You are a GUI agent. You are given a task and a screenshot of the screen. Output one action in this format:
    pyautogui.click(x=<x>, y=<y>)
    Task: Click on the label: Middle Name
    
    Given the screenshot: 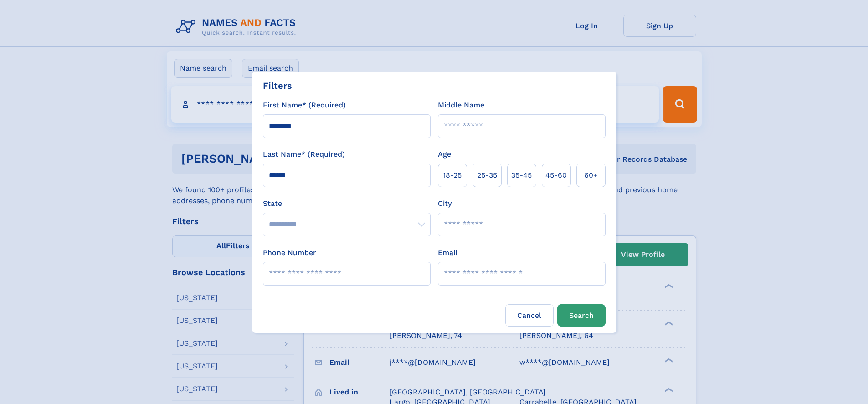 What is the action you would take?
    pyautogui.click(x=461, y=105)
    